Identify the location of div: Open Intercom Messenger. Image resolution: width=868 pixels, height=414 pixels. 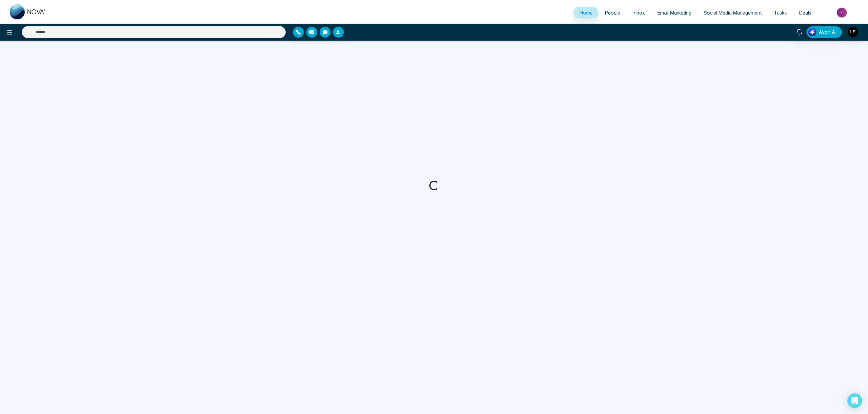
(855, 400).